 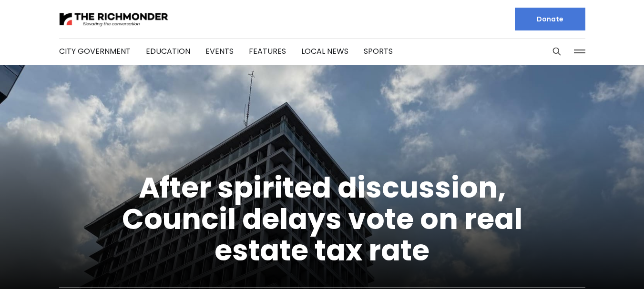 What do you see at coordinates (168, 51) in the screenshot?
I see `a: Education` at bounding box center [168, 51].